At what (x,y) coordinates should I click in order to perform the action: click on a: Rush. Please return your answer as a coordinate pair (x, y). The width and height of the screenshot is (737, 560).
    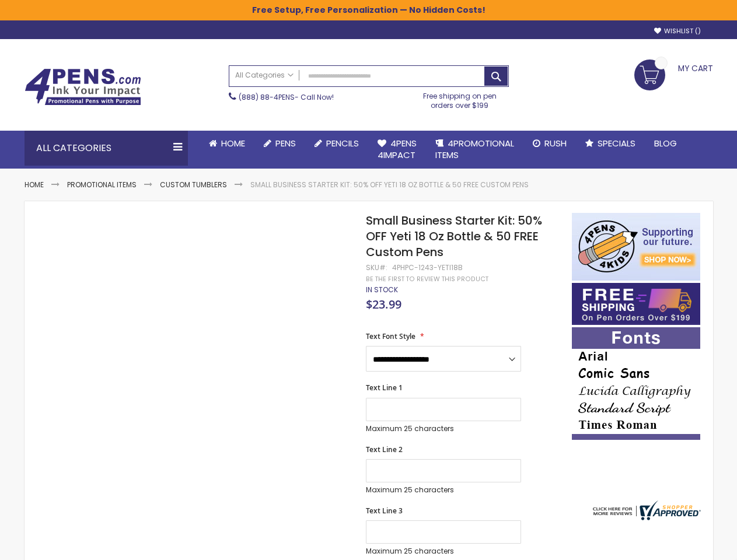
    Looking at the image, I should click on (550, 143).